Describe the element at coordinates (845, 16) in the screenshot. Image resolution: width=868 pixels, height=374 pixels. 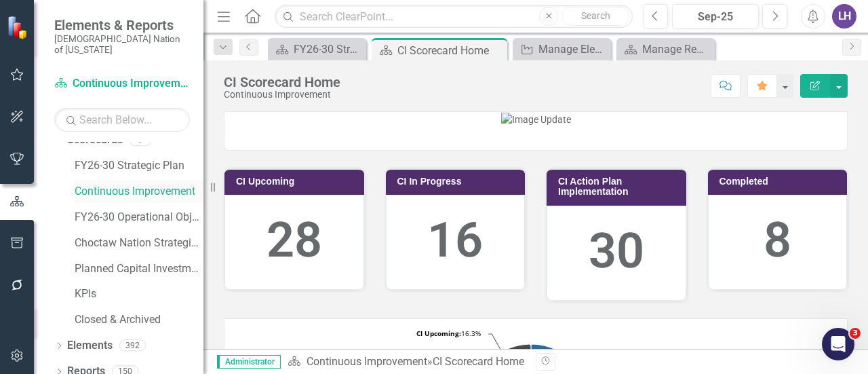
I see `button: LH` at that location.